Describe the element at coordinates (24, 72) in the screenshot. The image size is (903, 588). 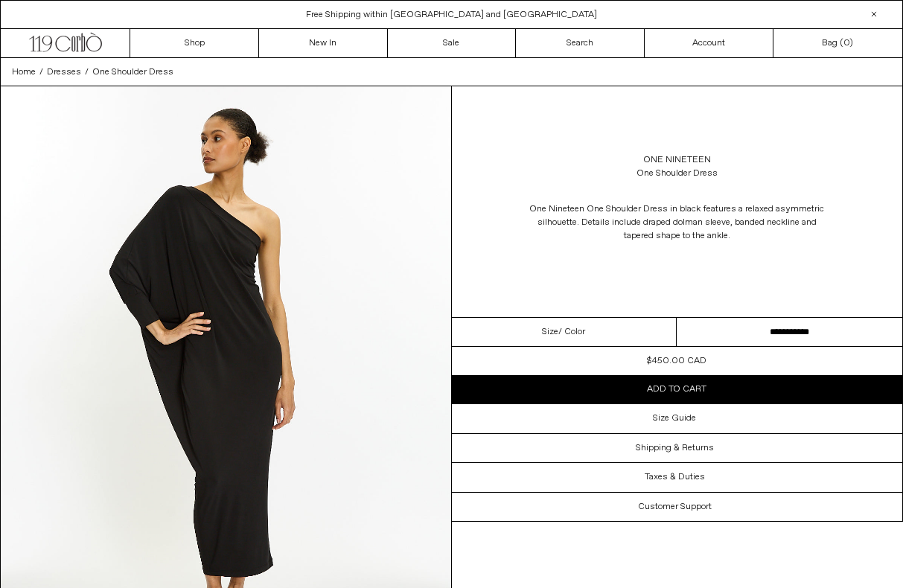
I see `span: Home` at that location.